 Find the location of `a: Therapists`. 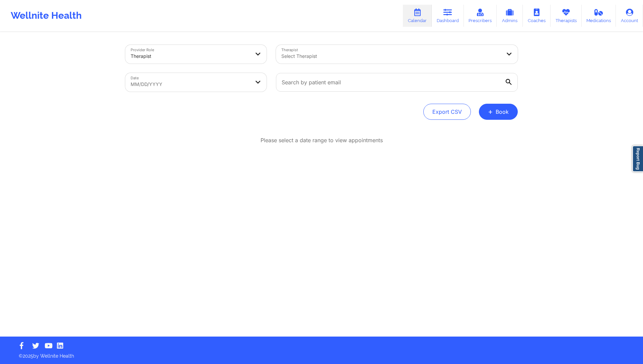

a: Therapists is located at coordinates (566, 16).